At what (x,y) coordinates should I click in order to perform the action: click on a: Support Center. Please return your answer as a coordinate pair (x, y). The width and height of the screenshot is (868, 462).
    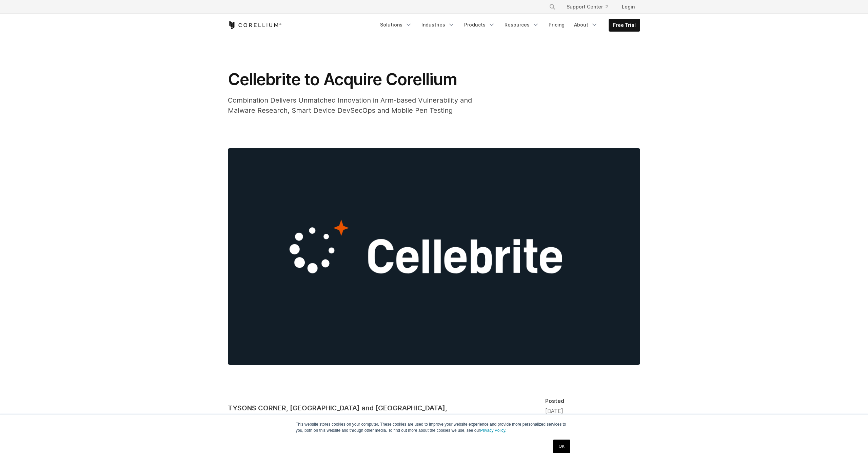
    Looking at the image, I should click on (588, 7).